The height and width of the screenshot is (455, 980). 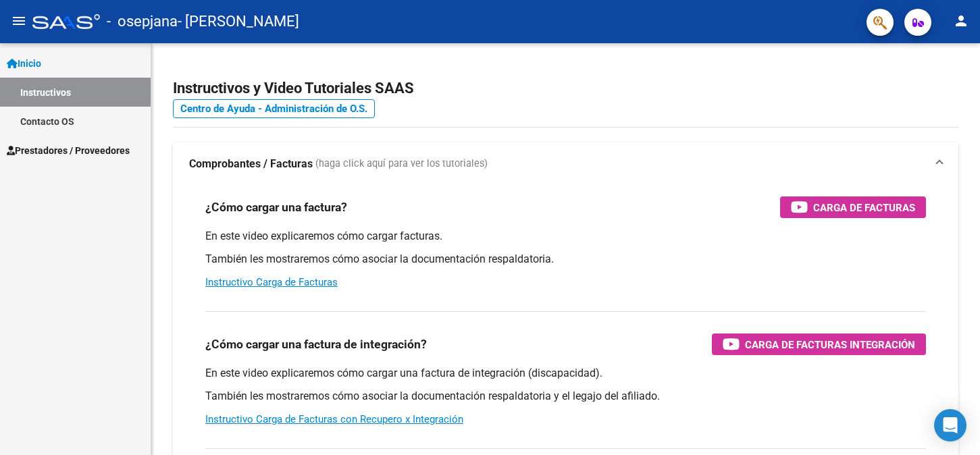 I want to click on mat-icon: person, so click(x=961, y=21).